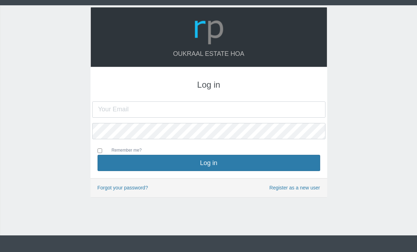 This screenshot has height=252, width=417. I want to click on a: Register as a new user, so click(294, 188).